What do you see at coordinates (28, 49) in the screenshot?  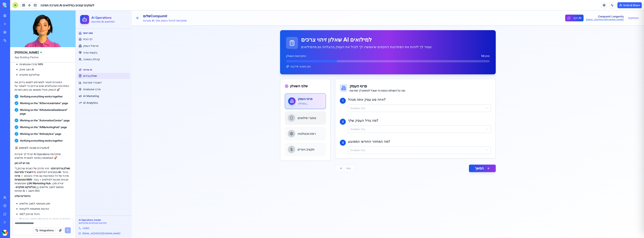 I see `a: קהילת התמיכה` at bounding box center [28, 49].